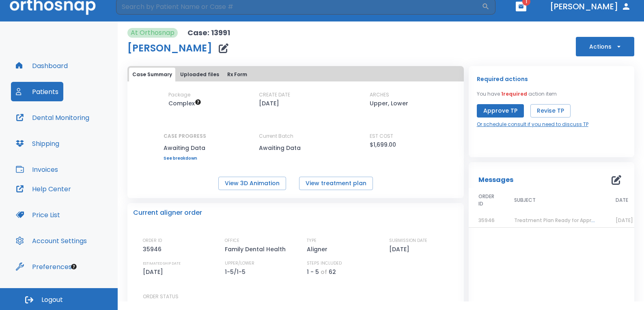  What do you see at coordinates (43, 189) in the screenshot?
I see `a: Help Center` at bounding box center [43, 189].